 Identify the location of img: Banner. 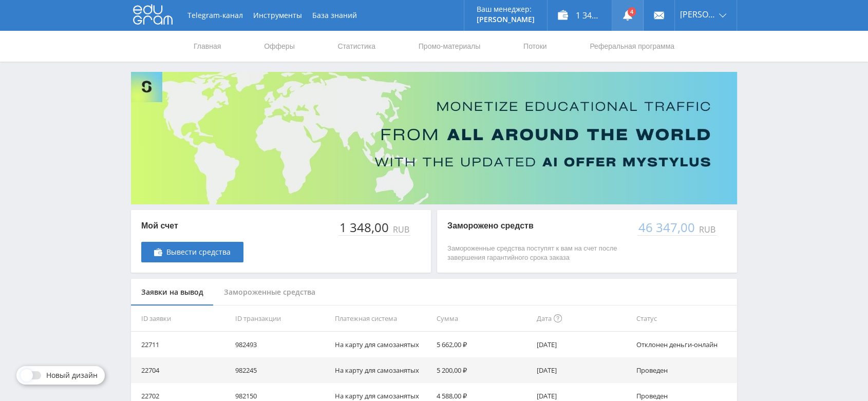
(434, 138).